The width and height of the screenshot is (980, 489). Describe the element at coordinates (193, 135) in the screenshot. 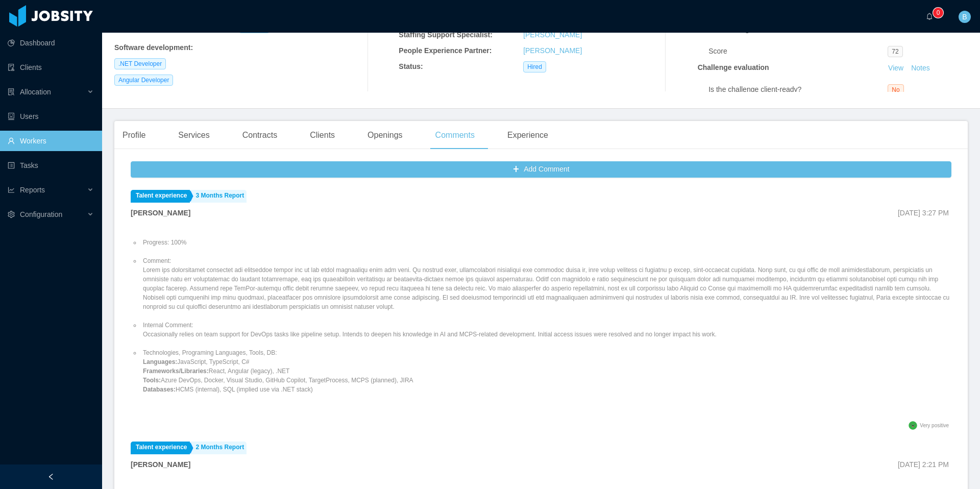

I see `div: Services` at that location.